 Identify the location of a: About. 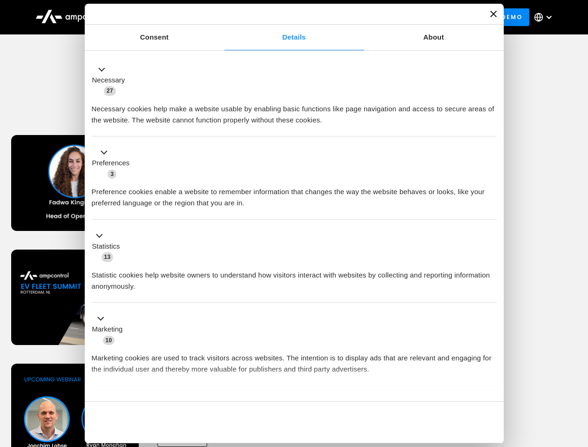
(434, 37).